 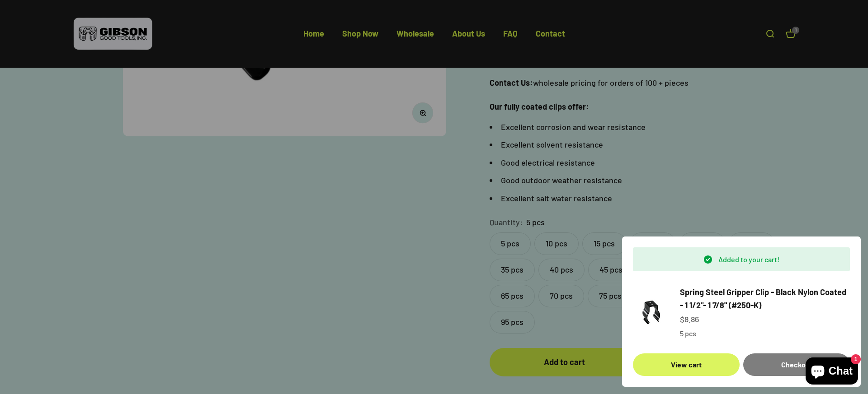 What do you see at coordinates (741, 259) in the screenshot?
I see `div: Added to your cart!` at bounding box center [741, 259].